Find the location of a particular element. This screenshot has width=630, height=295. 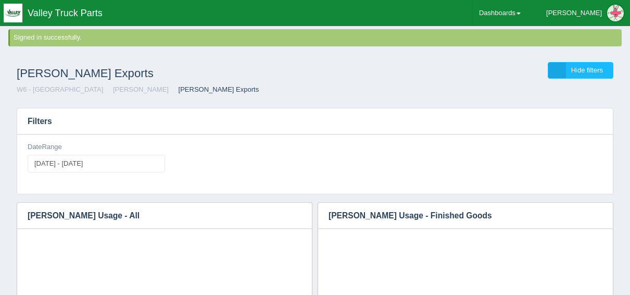

a: Hide filters is located at coordinates (580, 70).